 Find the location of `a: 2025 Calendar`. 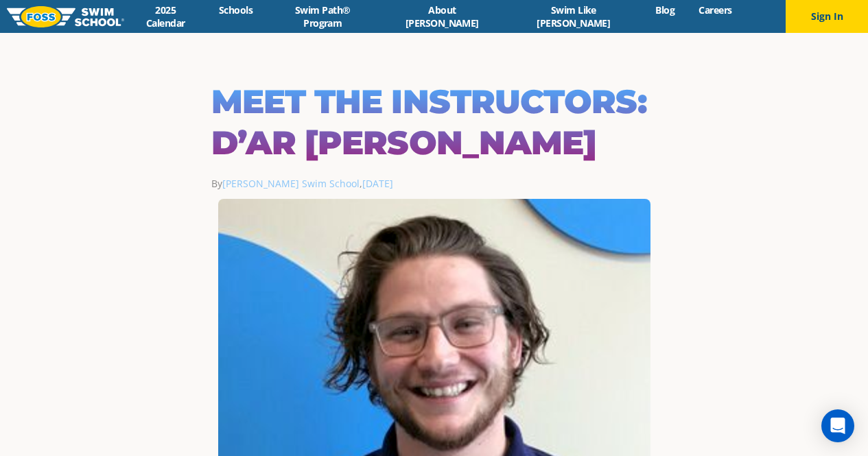

a: 2025 Calendar is located at coordinates (166, 16).